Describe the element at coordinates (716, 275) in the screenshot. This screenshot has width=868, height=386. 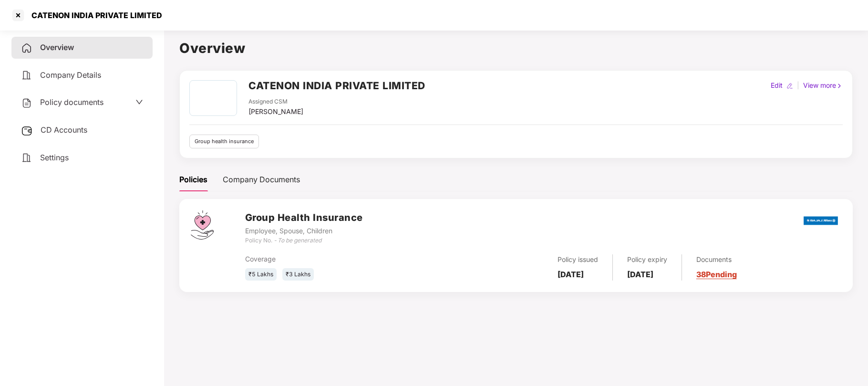
I see `a: 38 Pending` at that location.